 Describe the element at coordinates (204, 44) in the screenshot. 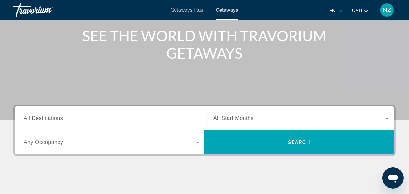

I see `h1: SEE THE WORLD WITH TRAVORIUM GETAWAYS` at that location.